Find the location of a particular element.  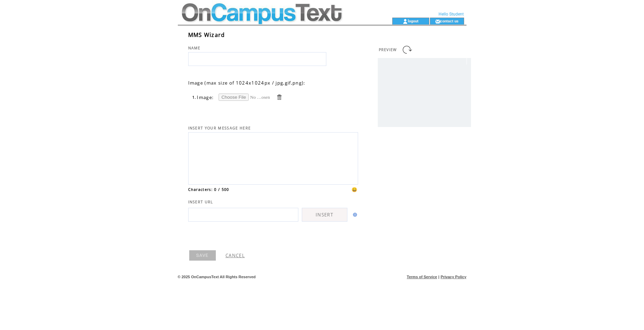

span: INSERT URL is located at coordinates (201, 202).